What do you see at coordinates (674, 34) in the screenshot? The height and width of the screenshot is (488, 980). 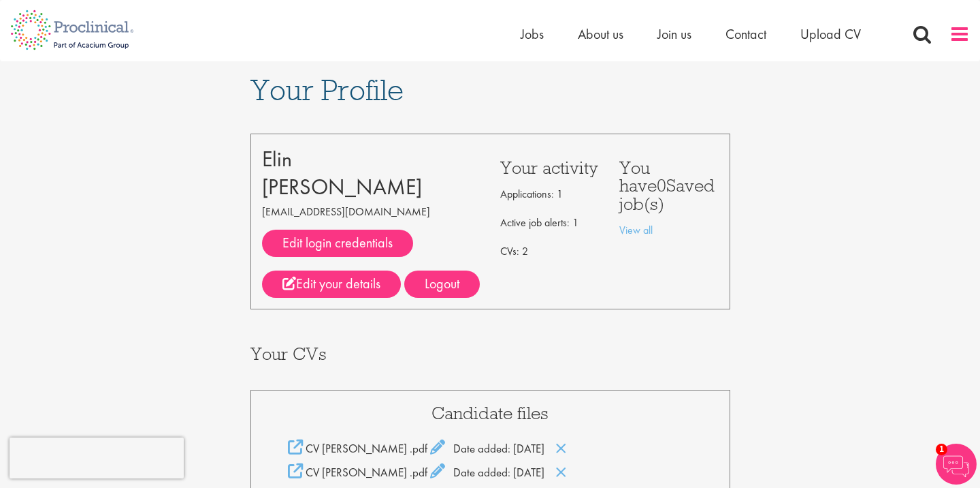 I see `span: Join us` at bounding box center [674, 34].